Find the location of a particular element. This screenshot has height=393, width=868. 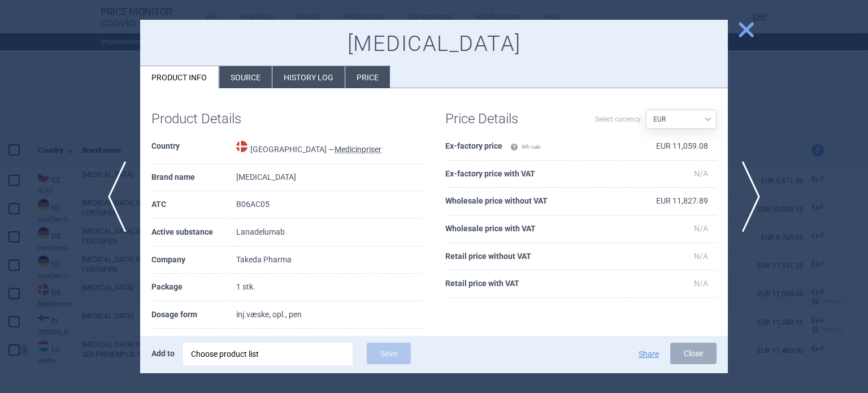

th: Ex-factory price with VAT is located at coordinates (535, 174).